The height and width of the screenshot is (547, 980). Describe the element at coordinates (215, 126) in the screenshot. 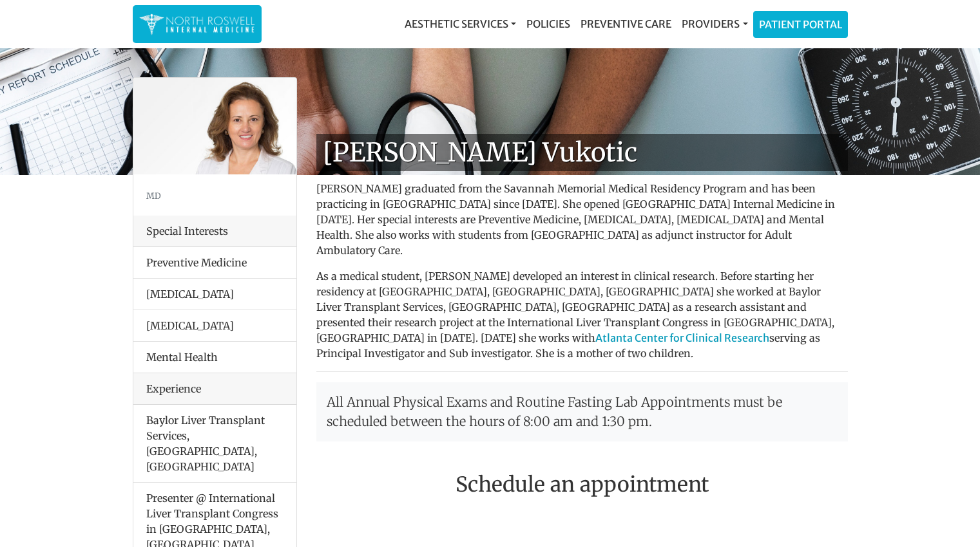

I see `img: Dr. Goga Vukotis` at that location.